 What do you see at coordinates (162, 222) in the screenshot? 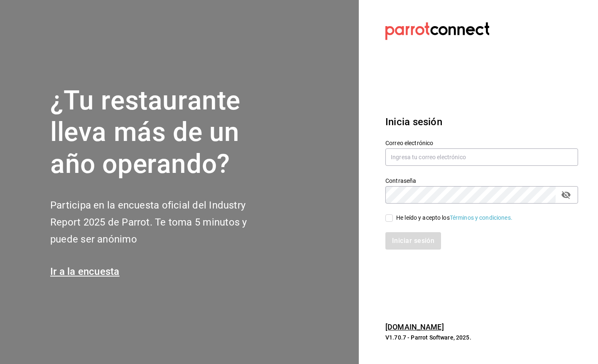
I see `h2: Participa en la encuesta oficial del Industry Report 2025 de Parrot. Te toma 5 minutos y puede se...` at bounding box center [162, 222].